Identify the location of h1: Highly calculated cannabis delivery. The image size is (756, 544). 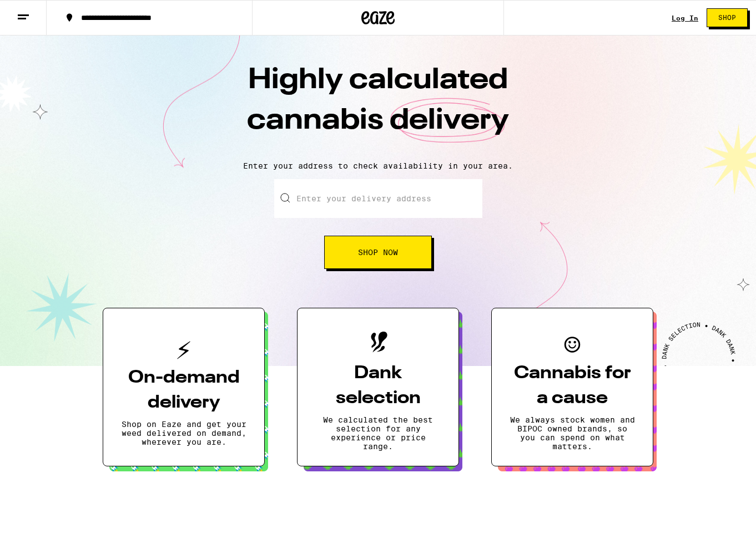
(378, 106).